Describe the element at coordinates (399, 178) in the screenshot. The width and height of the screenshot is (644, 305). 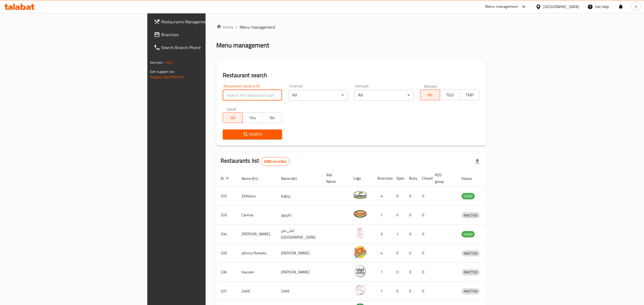
I see `th: Open` at that location.